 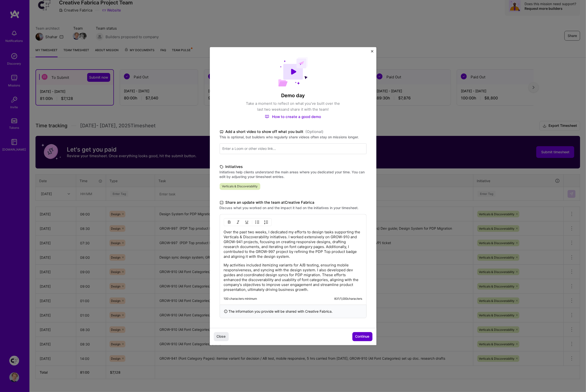 I want to click on label: Discuss what you worked on and the impact it had on the initiatives in your timesheet., so click(x=293, y=208).